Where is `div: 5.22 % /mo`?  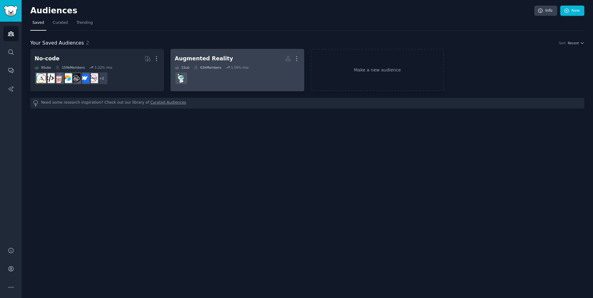 div: 5.22 % /mo is located at coordinates (103, 67).